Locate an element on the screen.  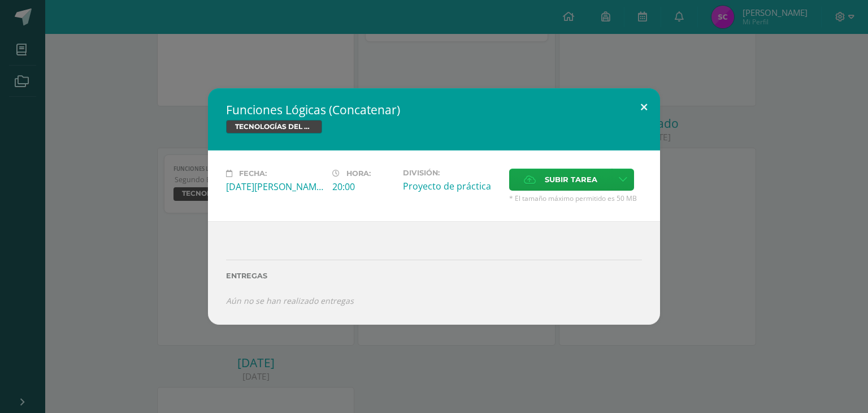
h2: Funciones Lógicas (Concatenar) is located at coordinates (434, 110).